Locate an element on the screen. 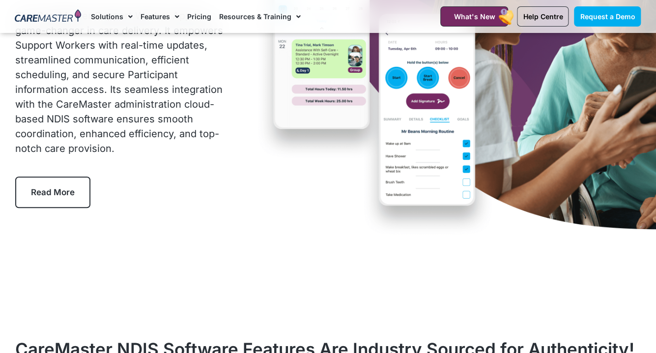 The width and height of the screenshot is (656, 353). a: Read More is located at coordinates (53, 192).